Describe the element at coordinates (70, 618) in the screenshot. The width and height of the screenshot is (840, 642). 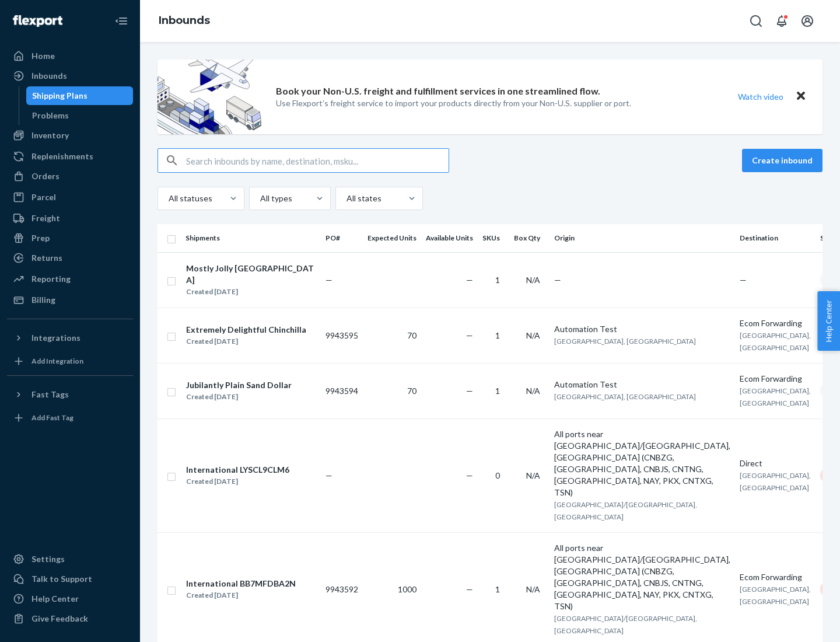
I see `button: Give Feedback` at that location.